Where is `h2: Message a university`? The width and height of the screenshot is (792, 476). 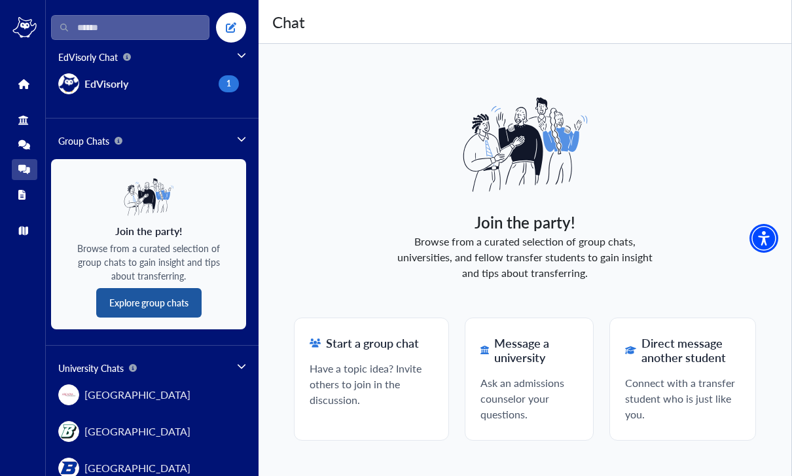
h2: Message a university is located at coordinates (530, 350).